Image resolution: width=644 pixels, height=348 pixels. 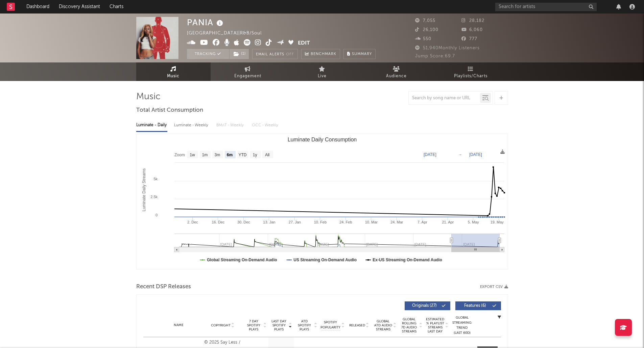 I want to click on text: 3m, so click(x=217, y=155).